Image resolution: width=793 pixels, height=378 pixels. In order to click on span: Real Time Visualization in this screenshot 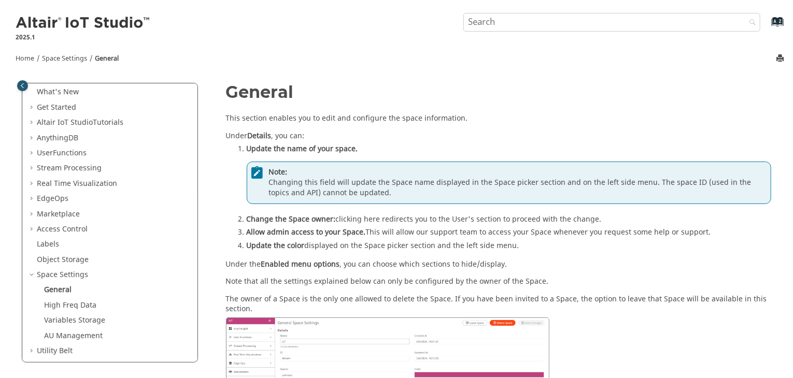, I will do `click(77, 183)`.